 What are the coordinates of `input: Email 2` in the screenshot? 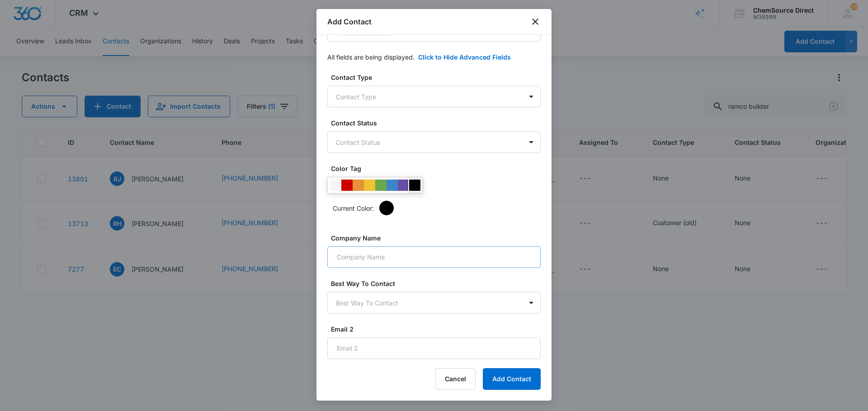 It's located at (434, 349).